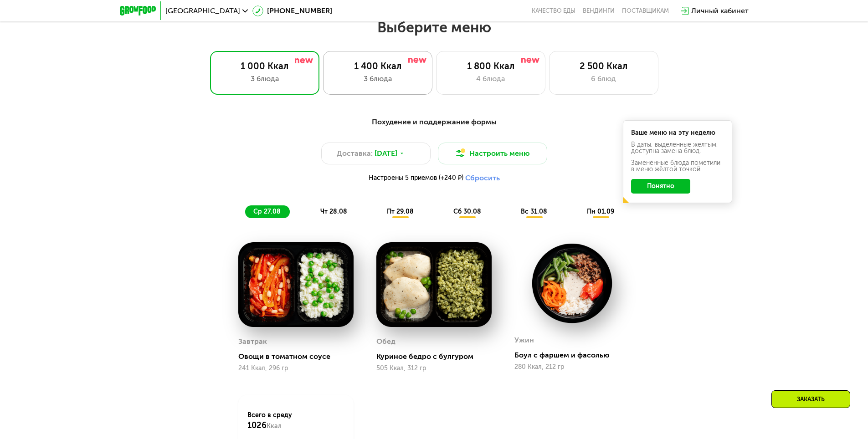  Describe the element at coordinates (252, 342) in the screenshot. I see `div: Завтрак` at that location.